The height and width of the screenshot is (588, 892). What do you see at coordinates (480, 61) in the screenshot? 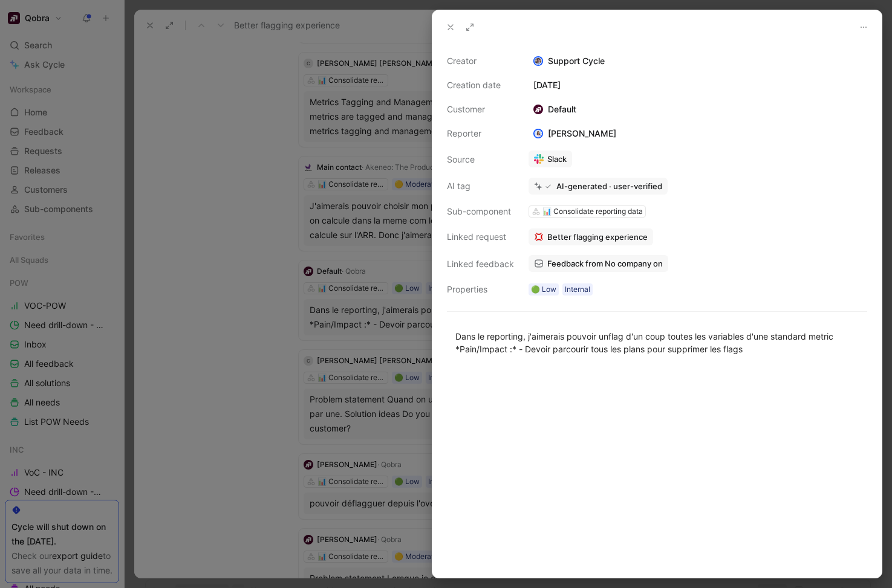
I see `div: Creator` at bounding box center [480, 61].